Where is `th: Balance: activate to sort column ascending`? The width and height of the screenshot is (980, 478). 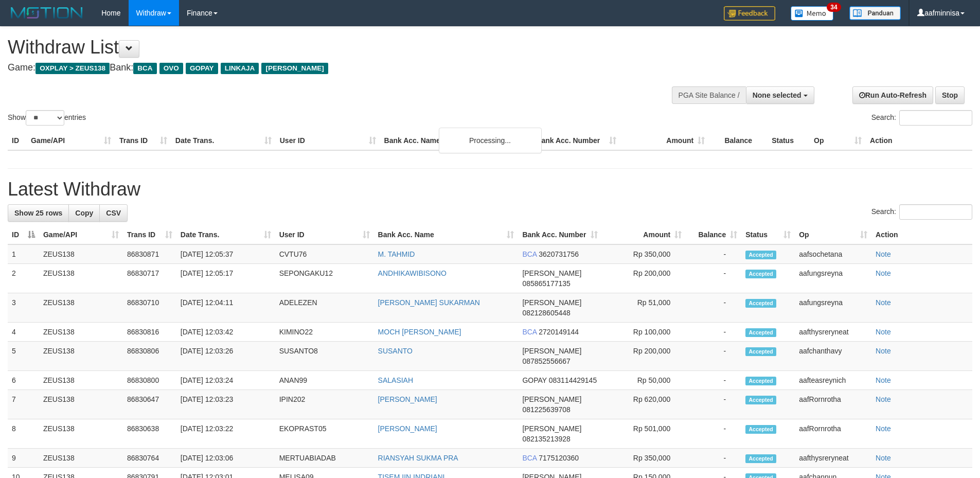
th: Balance: activate to sort column ascending is located at coordinates (714, 235).